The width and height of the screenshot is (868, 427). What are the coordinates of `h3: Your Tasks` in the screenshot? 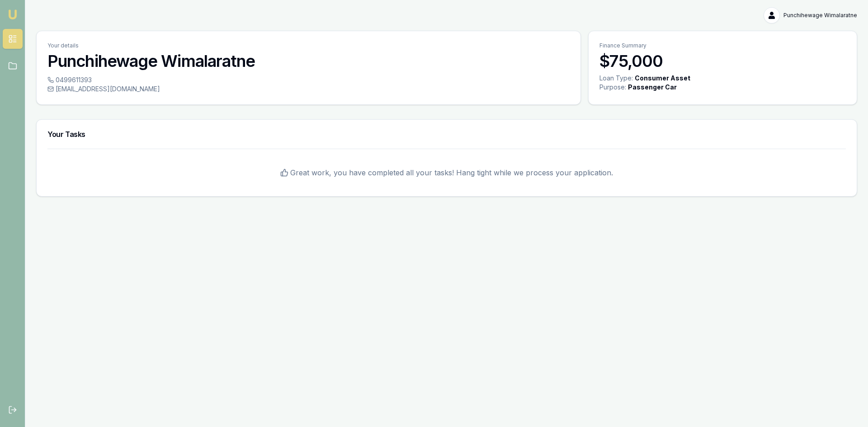 It's located at (447, 134).